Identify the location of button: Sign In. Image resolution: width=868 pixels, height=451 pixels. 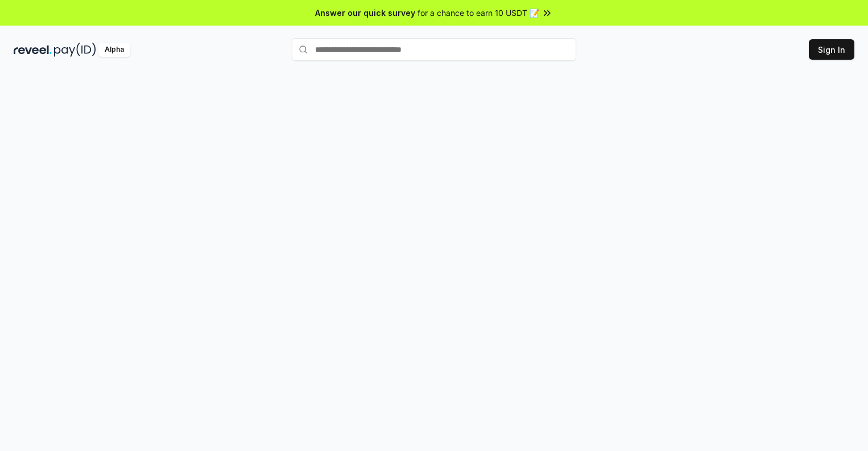
(832, 49).